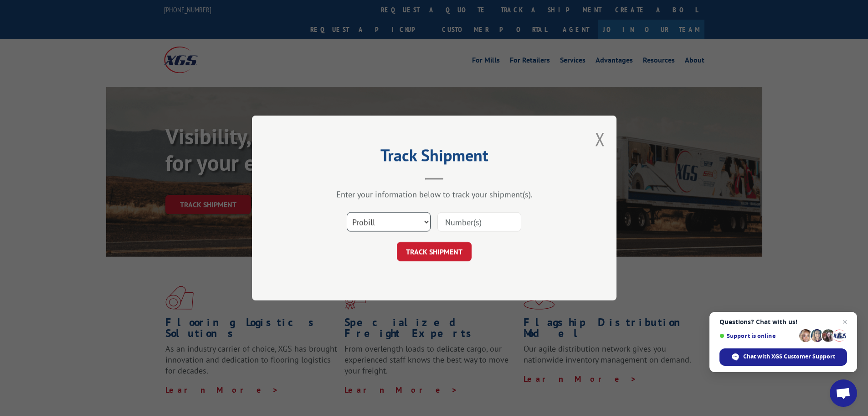 The height and width of the screenshot is (416, 868). I want to click on span: Chat with XGS Customer Support, so click(790, 357).